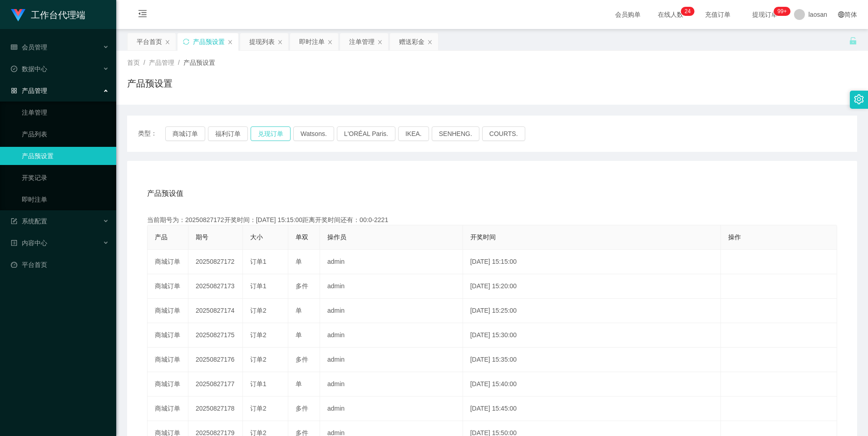 This screenshot has width=868, height=436. What do you see at coordinates (216, 336) in the screenshot?
I see `td: 20250827175` at bounding box center [216, 336].